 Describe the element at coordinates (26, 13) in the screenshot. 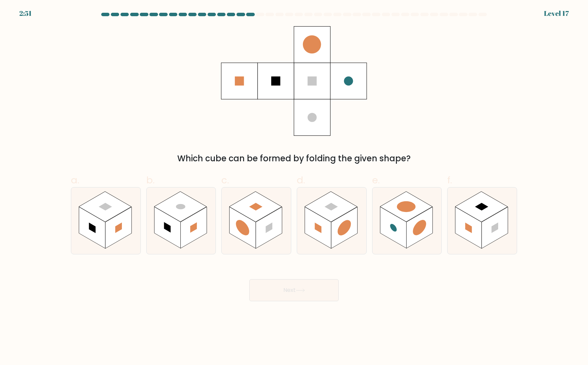

I see `div: 2:51` at that location.